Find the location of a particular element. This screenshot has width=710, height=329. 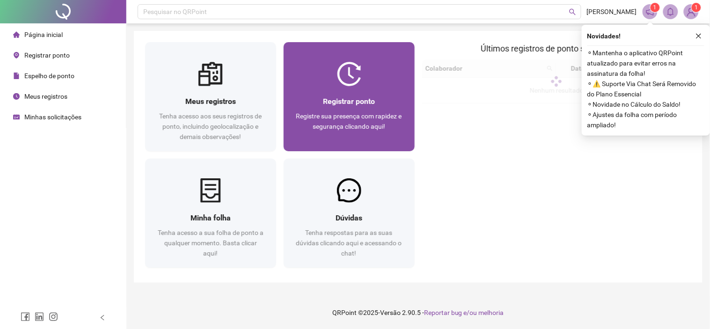

footer: QRPoint © 2025 - 2.90.5 - is located at coordinates (418, 313).